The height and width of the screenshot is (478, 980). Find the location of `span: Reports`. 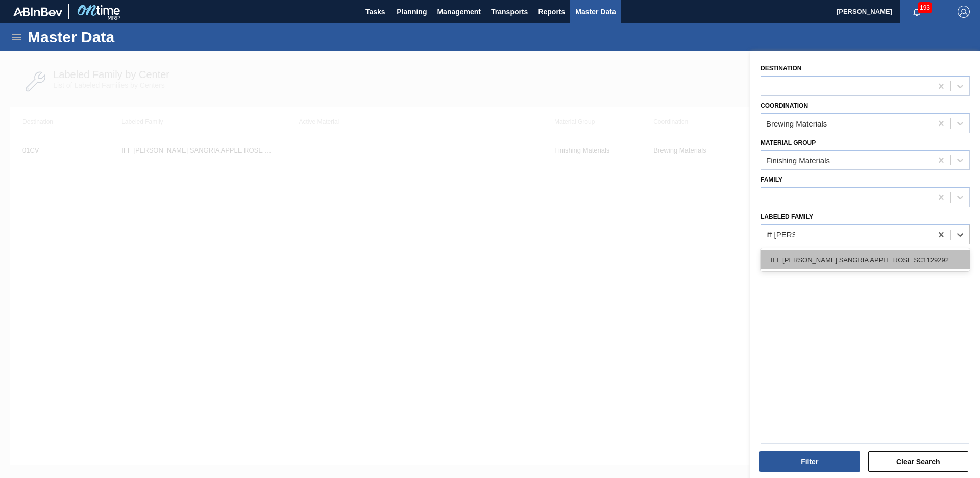

span: Reports is located at coordinates (551, 12).